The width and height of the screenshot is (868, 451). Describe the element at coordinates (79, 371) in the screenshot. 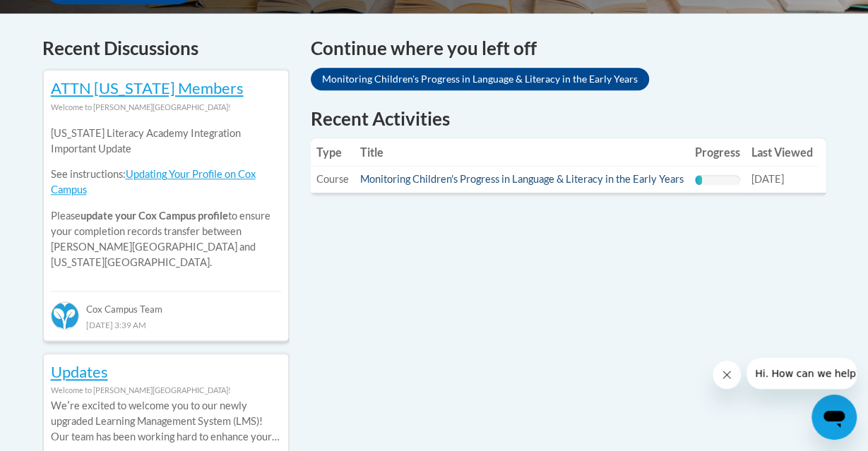

I see `a: Updates` at that location.